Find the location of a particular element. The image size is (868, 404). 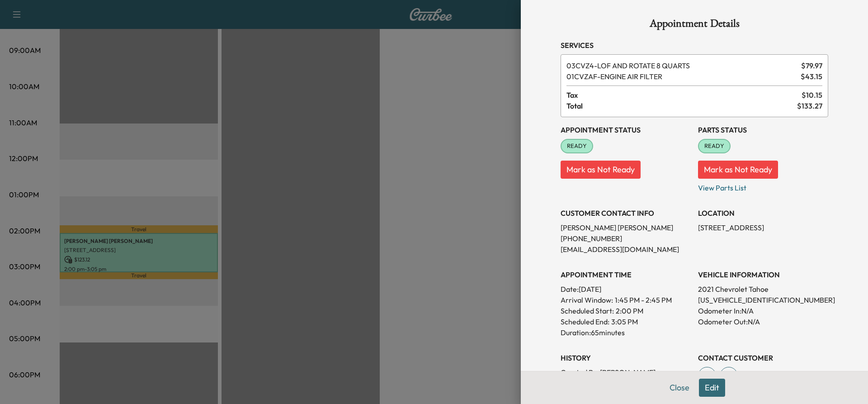

p: Odometer In: N/A is located at coordinates (763, 311).